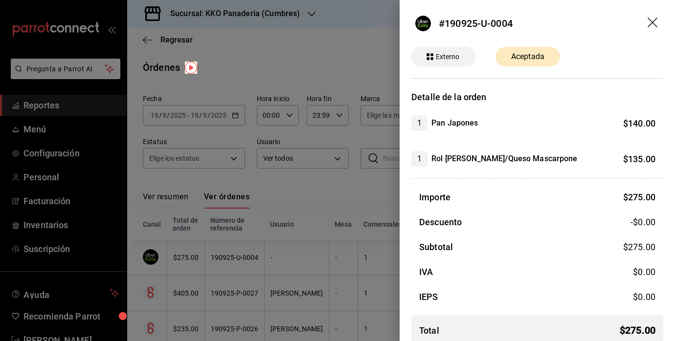 Image resolution: width=675 pixels, height=341 pixels. I want to click on h4: Pan Japones, so click(454, 123).